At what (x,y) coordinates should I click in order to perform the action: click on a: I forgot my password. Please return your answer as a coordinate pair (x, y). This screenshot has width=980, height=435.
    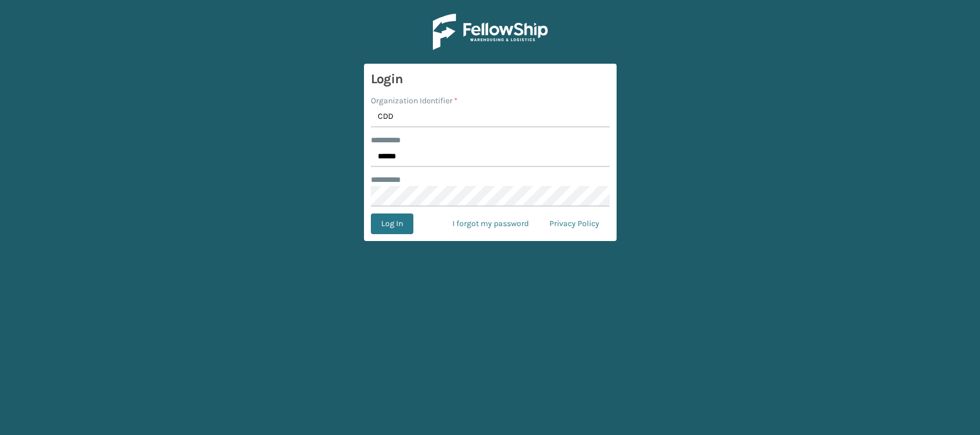
    Looking at the image, I should click on (490, 224).